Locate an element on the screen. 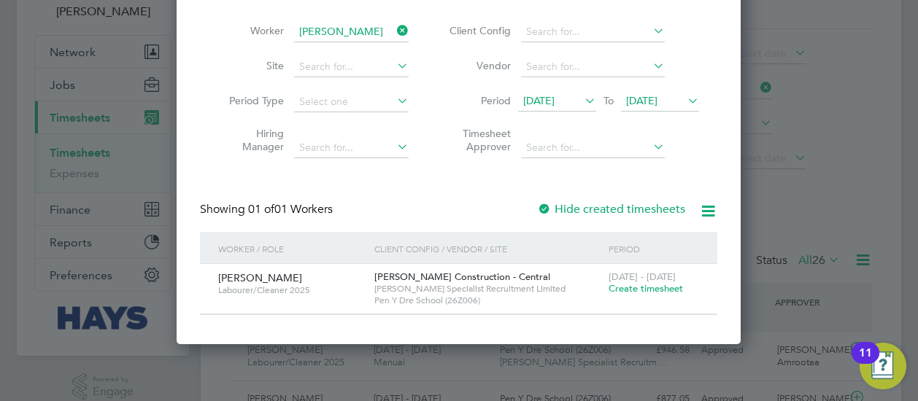  button: Open Resource Center, 11 new notifications is located at coordinates (883, 366).